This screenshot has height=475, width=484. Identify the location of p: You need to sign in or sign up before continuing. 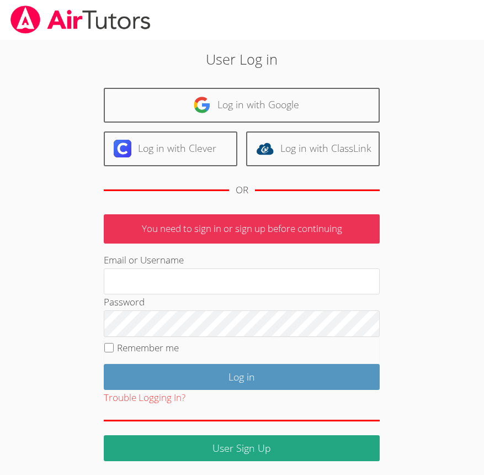
(242, 229).